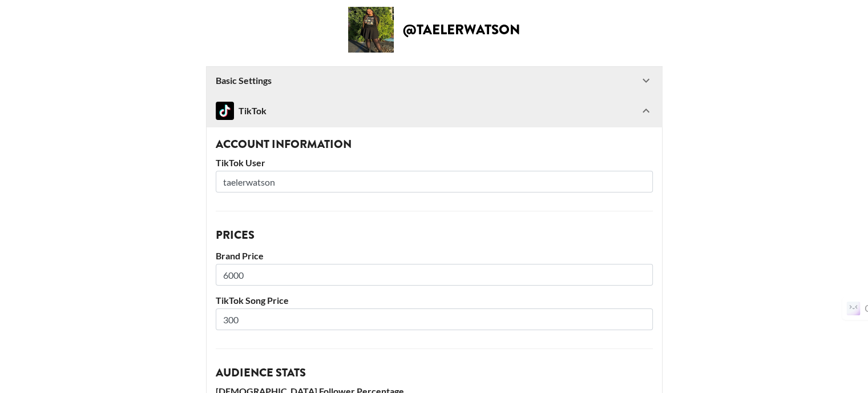 The image size is (868, 393). What do you see at coordinates (434, 144) in the screenshot?
I see `h3: Account Information` at bounding box center [434, 144].